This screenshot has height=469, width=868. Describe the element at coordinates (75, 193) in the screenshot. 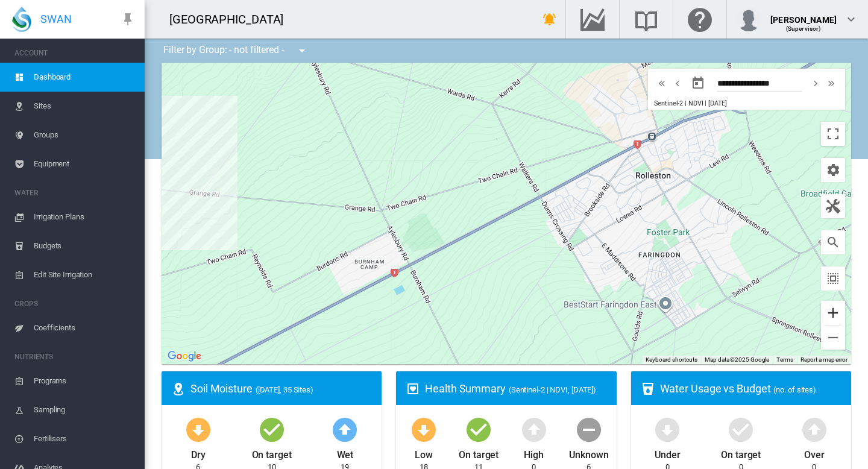

I see `span: WATER` at that location.